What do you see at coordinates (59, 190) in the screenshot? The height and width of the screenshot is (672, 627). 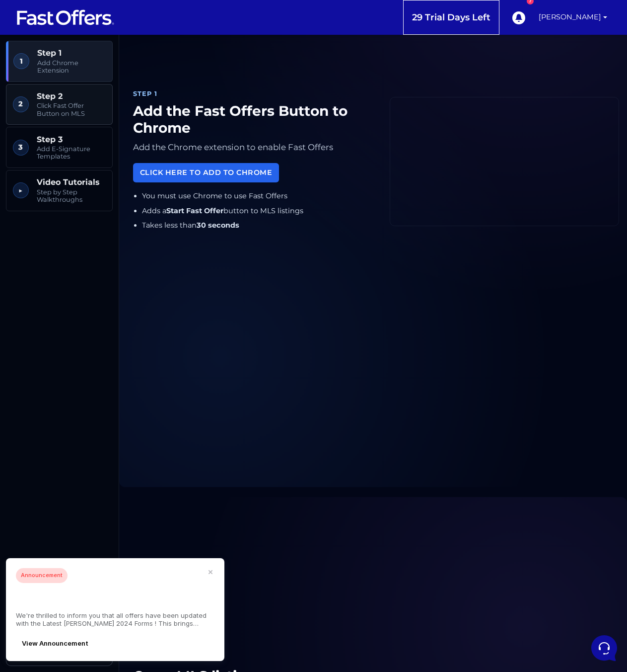 I see `a: ▶︎ Video Tutorials Step by Step Walkthroughs` at bounding box center [59, 190].